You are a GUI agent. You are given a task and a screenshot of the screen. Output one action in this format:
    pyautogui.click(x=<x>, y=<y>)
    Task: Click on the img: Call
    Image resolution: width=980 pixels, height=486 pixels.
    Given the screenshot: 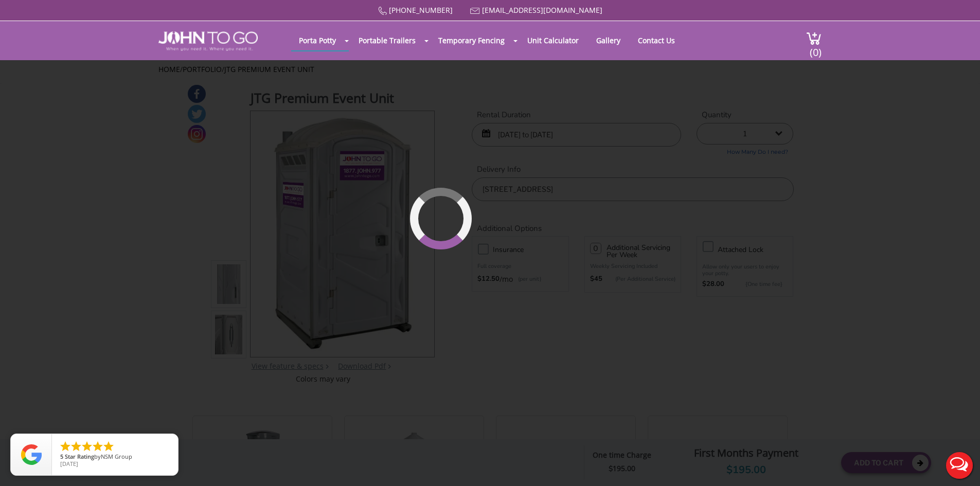 What is the action you would take?
    pyautogui.click(x=382, y=11)
    